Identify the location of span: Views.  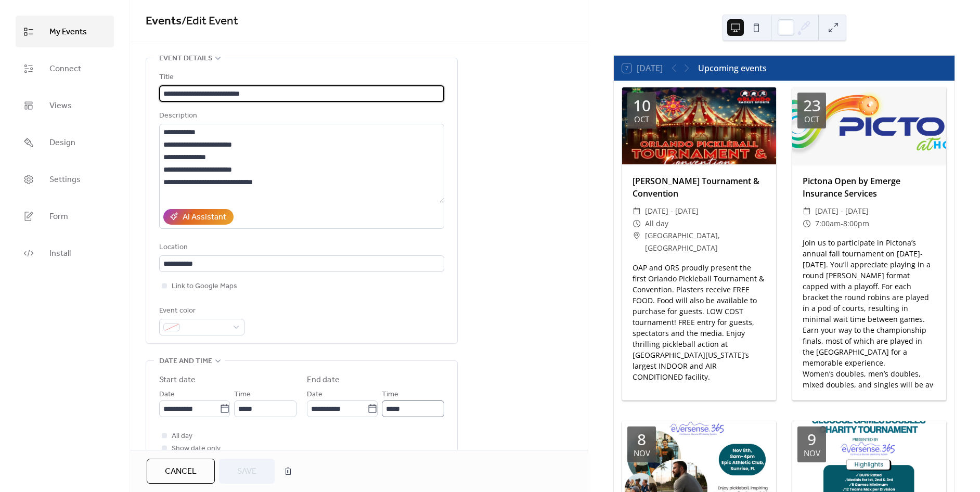
(60, 106).